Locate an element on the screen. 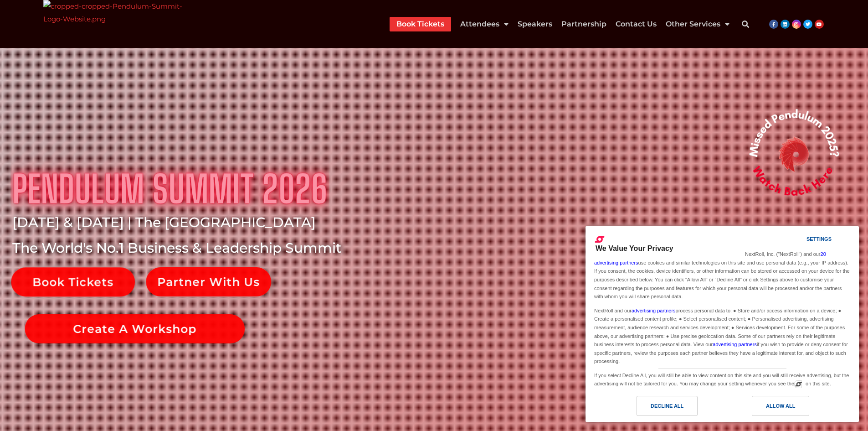 The width and height of the screenshot is (868, 431). a: Allow All is located at coordinates (788, 408).